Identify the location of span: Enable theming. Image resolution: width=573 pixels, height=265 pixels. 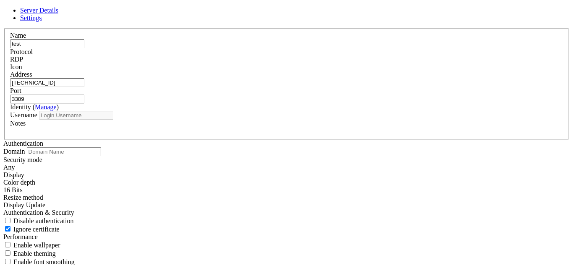
(34, 254).